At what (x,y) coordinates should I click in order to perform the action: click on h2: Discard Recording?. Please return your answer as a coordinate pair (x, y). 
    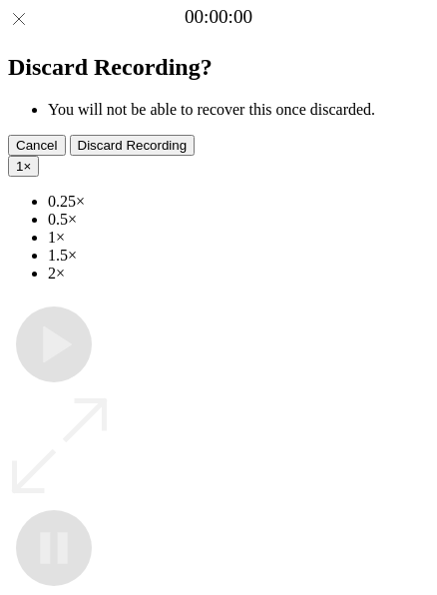
    Looking at the image, I should click on (219, 67).